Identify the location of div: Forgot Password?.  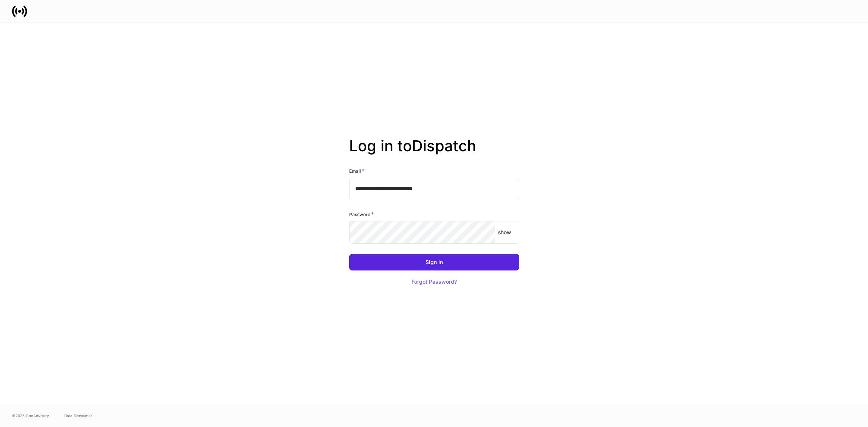
(434, 282).